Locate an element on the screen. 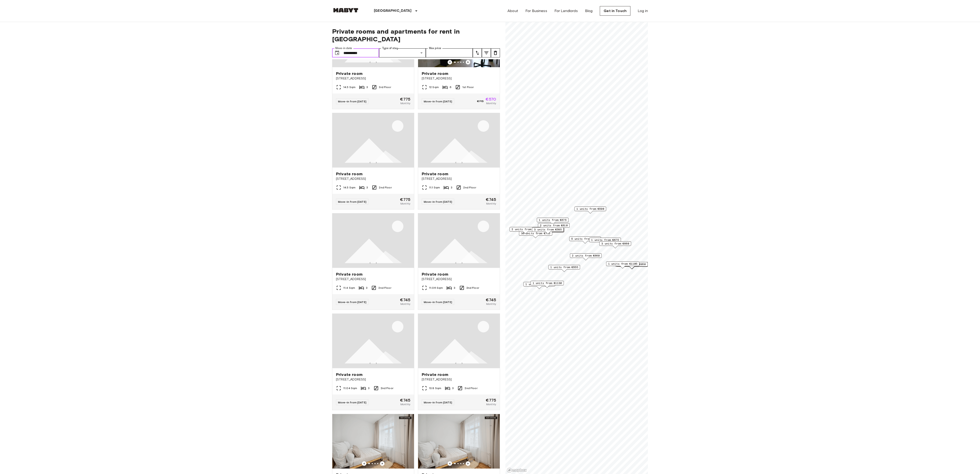 The width and height of the screenshot is (980, 474). a: Log in is located at coordinates (643, 11).